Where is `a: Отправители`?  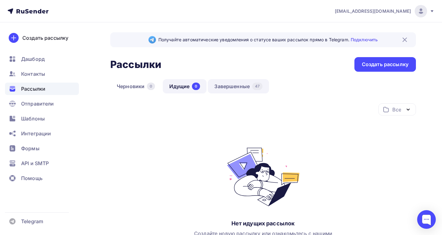 a: Отправители is located at coordinates (42, 104).